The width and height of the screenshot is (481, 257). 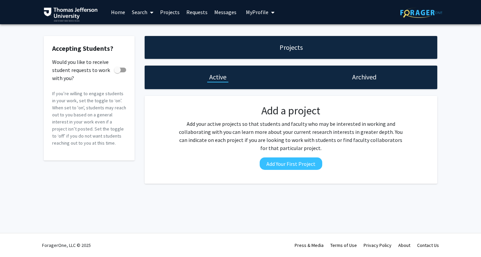 I want to click on a: Search, so click(x=143, y=12).